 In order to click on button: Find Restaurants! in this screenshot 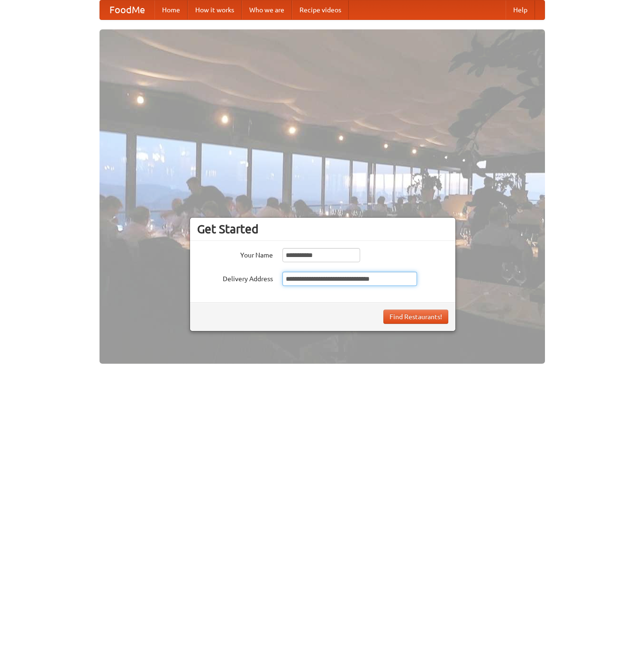, I will do `click(416, 316)`.